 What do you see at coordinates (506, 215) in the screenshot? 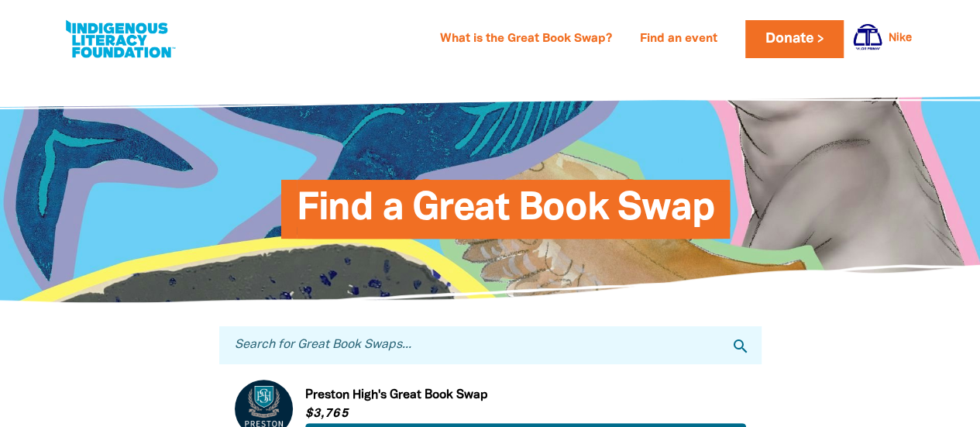
I see `span: Find a Great Book Swap` at bounding box center [506, 215].